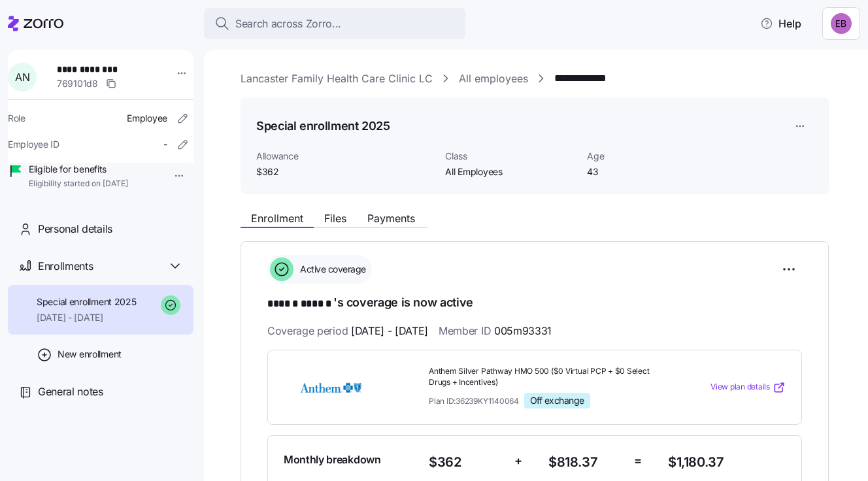  Describe the element at coordinates (535, 303) in the screenshot. I see `h1: 's coverage is now active` at that location.